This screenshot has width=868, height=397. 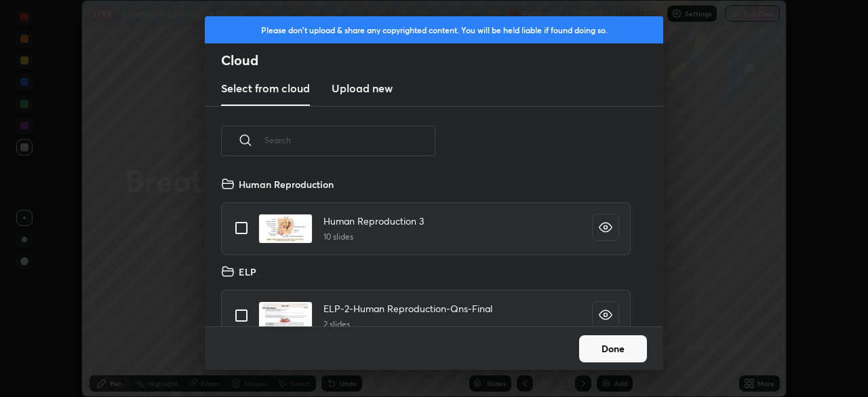 What do you see at coordinates (443, 60) in the screenshot?
I see `h2: Cloud` at bounding box center [443, 60].